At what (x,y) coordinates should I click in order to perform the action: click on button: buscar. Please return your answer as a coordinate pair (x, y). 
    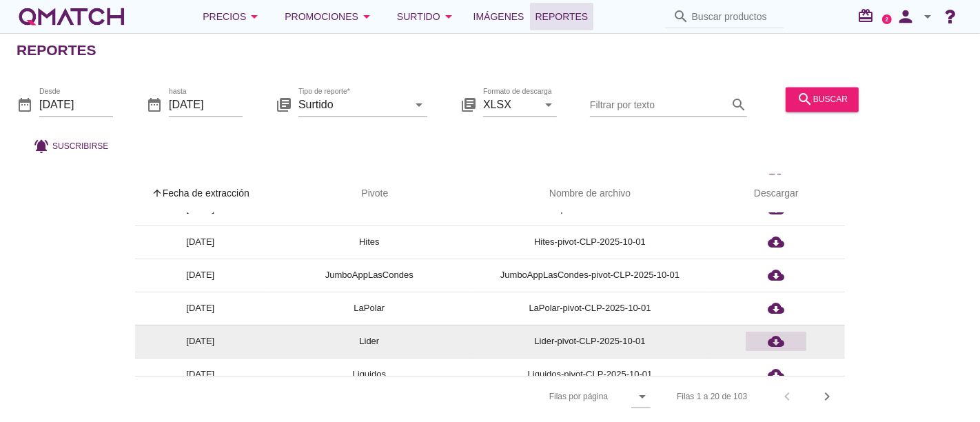
    Looking at the image, I should click on (822, 100).